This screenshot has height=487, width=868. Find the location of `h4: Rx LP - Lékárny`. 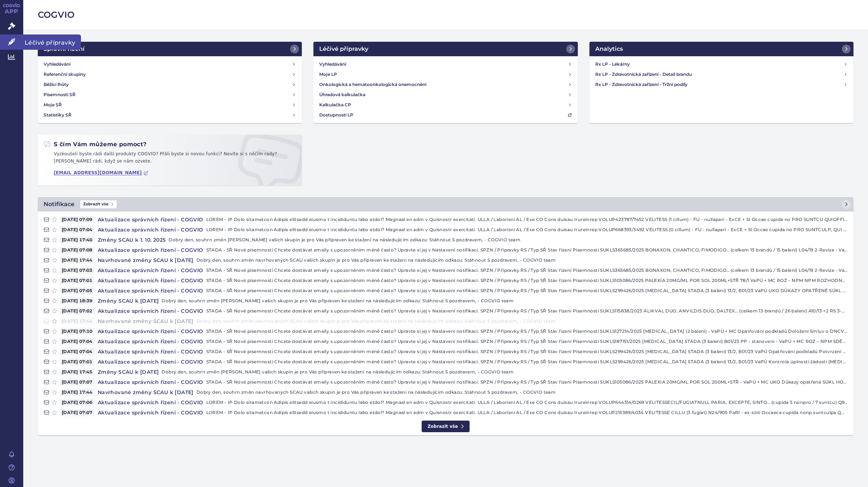

h4: Rx LP - Lékárny is located at coordinates (720, 64).